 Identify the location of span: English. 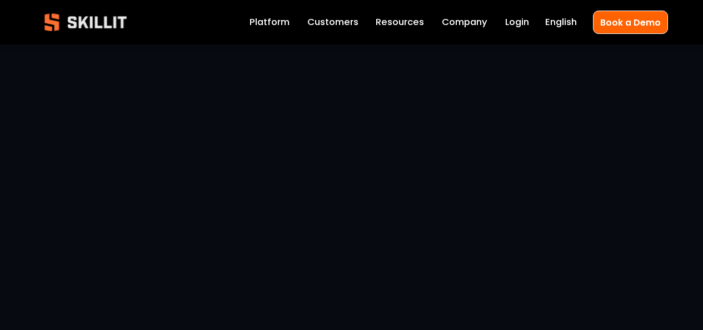
(561, 22).